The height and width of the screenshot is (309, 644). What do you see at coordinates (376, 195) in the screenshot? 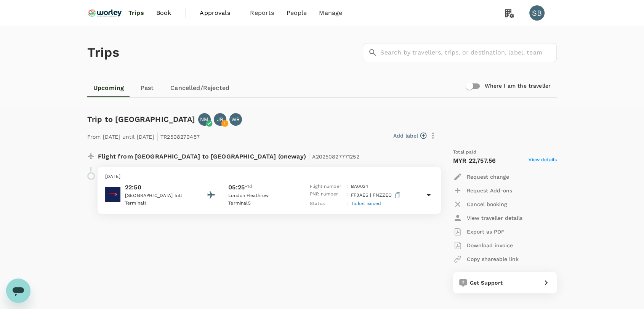
I see `p: FF3AES | FNZZEO` at bounding box center [376, 195].